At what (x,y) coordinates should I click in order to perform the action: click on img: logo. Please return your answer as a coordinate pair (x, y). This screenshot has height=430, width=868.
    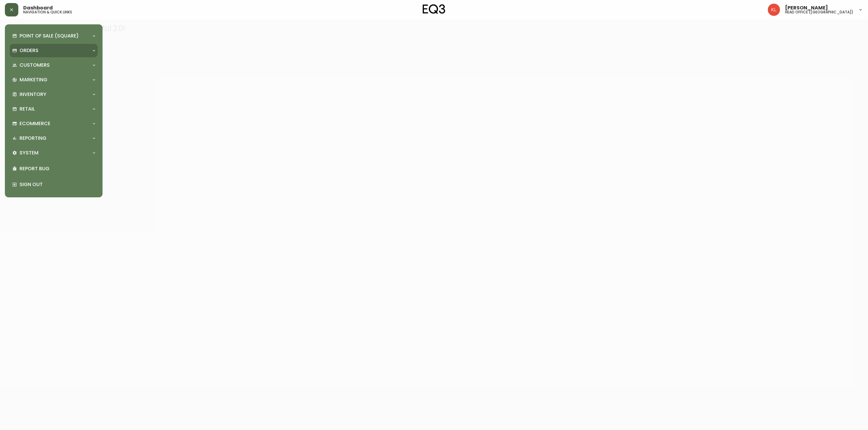
    Looking at the image, I should click on (434, 9).